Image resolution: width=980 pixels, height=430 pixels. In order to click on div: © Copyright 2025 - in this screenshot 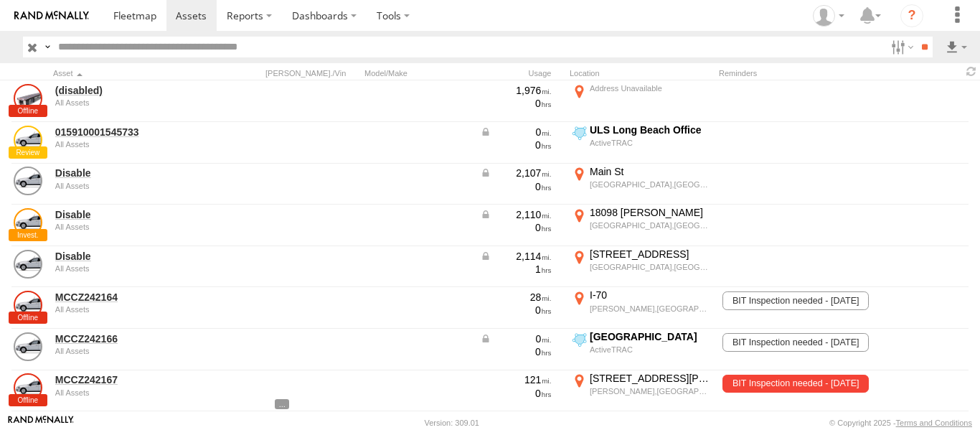, I will do `click(901, 423)`.